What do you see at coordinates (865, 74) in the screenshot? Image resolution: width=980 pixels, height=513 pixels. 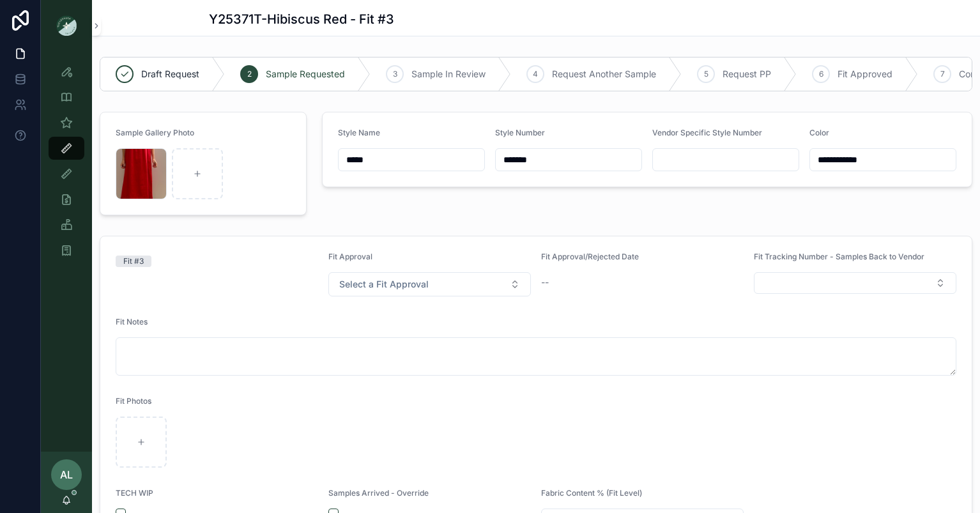 I see `span: Fit Approved` at bounding box center [865, 74].